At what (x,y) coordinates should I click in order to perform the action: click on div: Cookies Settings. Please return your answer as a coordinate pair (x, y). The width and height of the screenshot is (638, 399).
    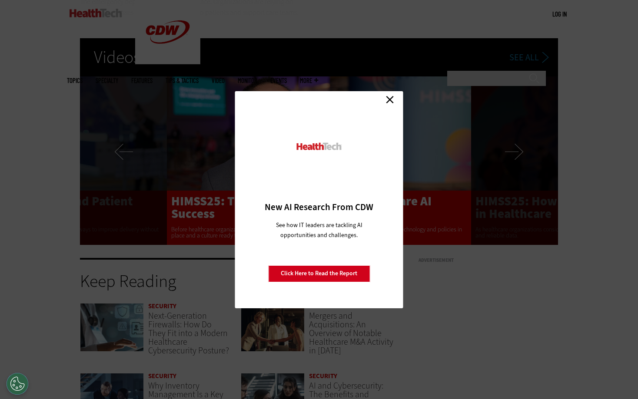
    Looking at the image, I should click on (17, 384).